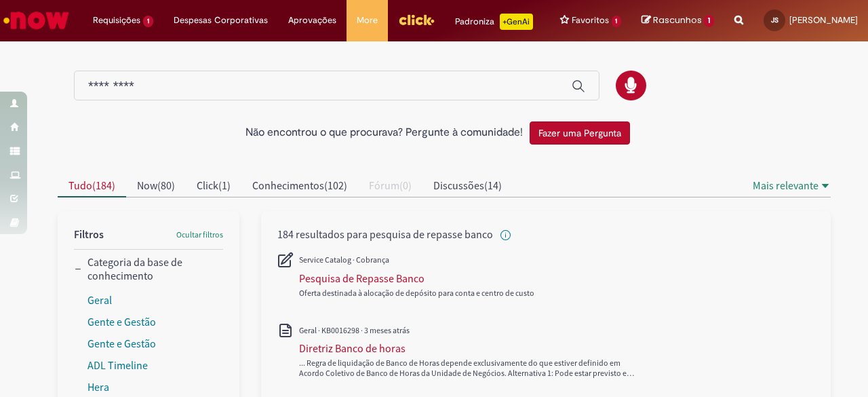 The image size is (868, 397). Describe the element at coordinates (580, 133) in the screenshot. I see `button: Fazer uma Pergunta` at that location.